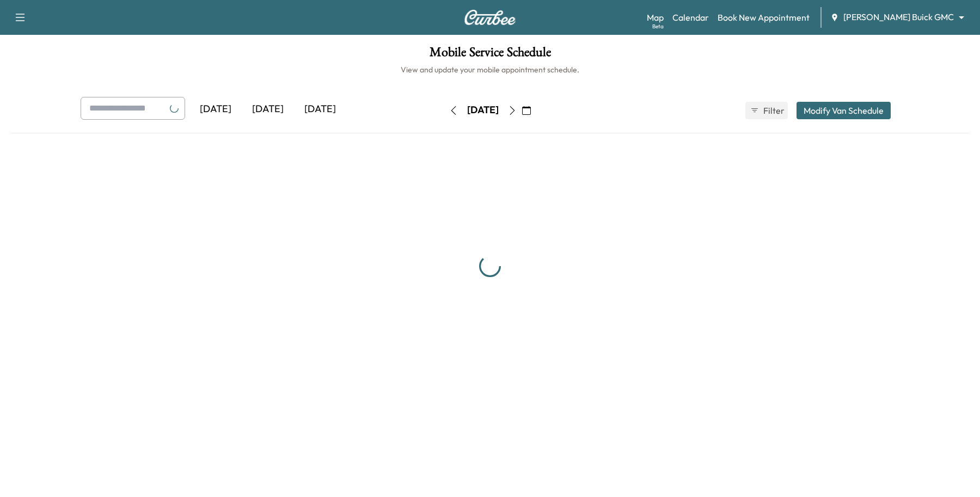 This screenshot has width=980, height=497. Describe the element at coordinates (490, 17) in the screenshot. I see `img: Curbee Logo` at that location.